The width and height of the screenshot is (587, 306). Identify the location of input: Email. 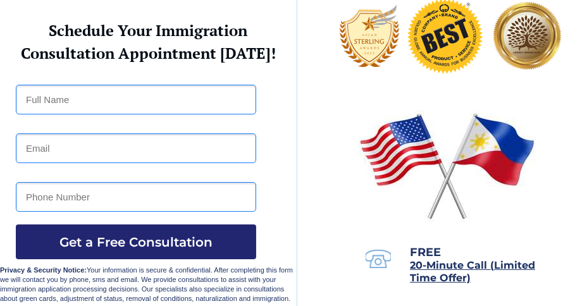
(136, 148).